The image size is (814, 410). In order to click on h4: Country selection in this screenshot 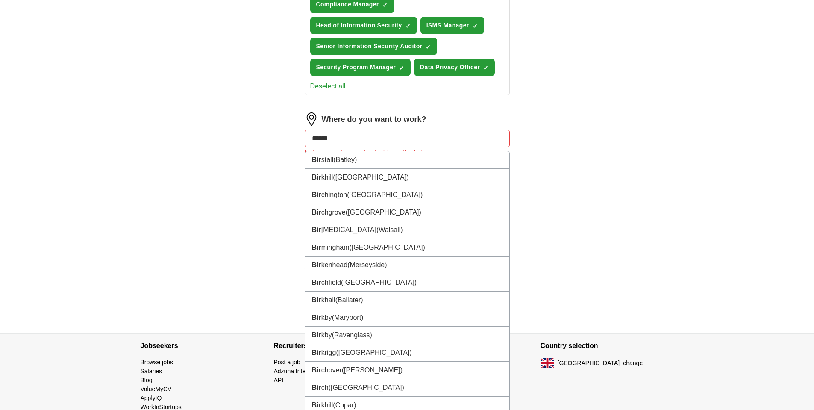, I will do `click(607, 346)`.